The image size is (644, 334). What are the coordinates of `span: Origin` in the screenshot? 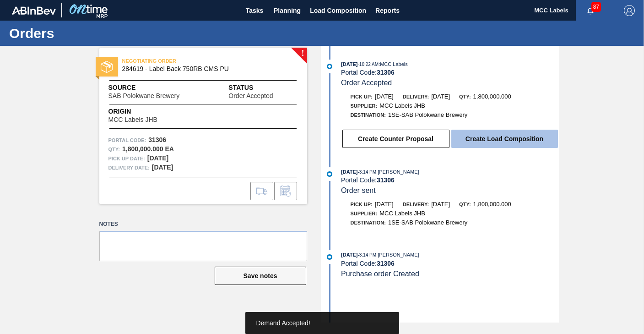 It's located at (144, 111).